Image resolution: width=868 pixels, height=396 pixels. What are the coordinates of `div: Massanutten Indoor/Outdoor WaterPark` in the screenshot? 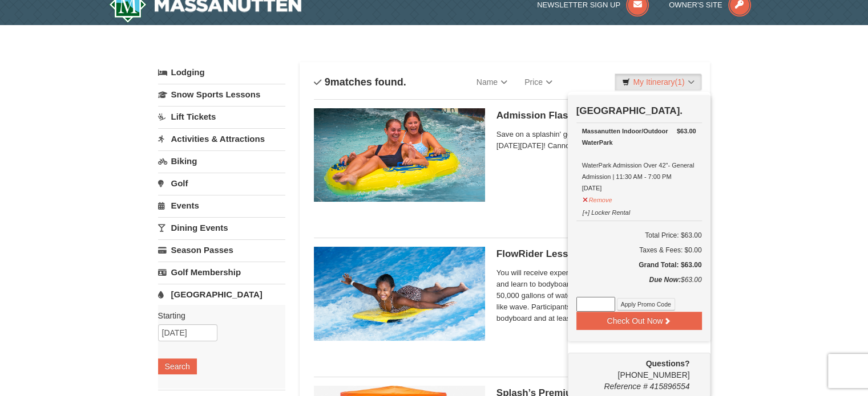 It's located at (639, 137).